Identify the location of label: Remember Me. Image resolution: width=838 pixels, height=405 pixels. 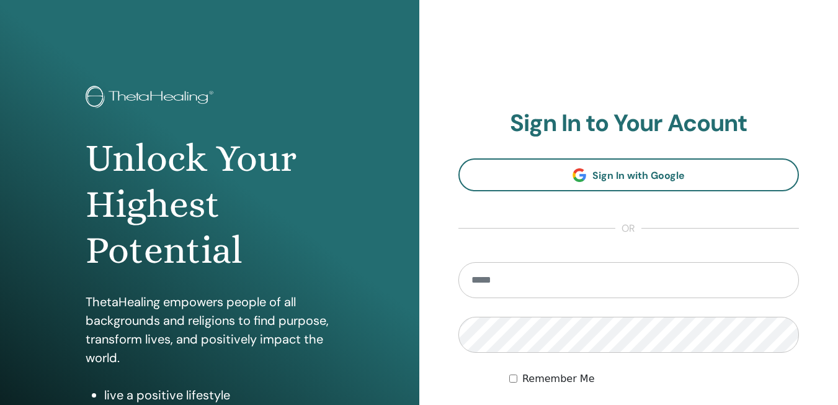
(558, 378).